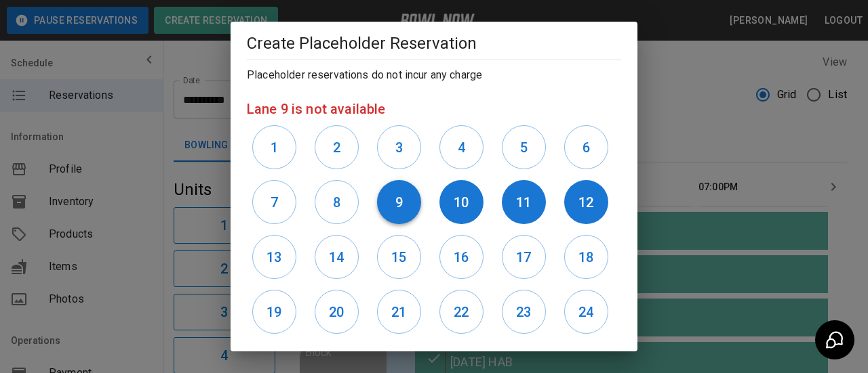 The width and height of the screenshot is (868, 373). Describe the element at coordinates (399, 258) in the screenshot. I see `h6: 15` at that location.